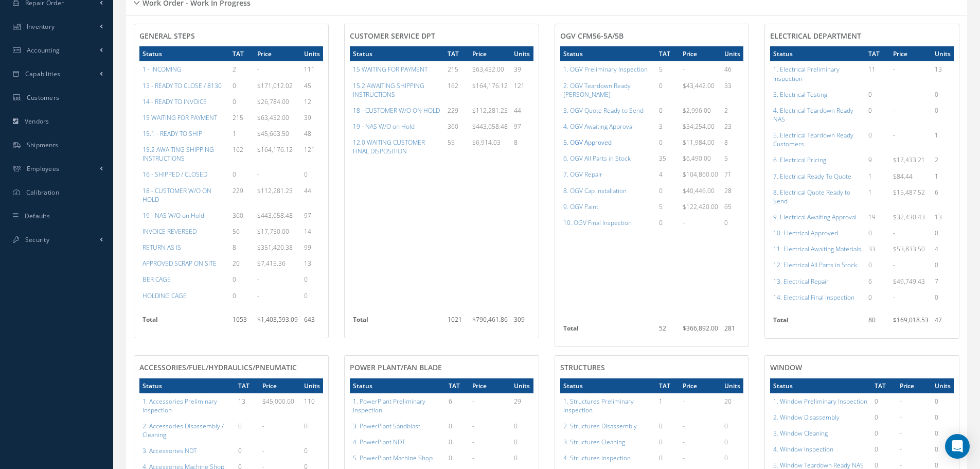  What do you see at coordinates (311, 195) in the screenshot?
I see `td: 44` at bounding box center [311, 195].